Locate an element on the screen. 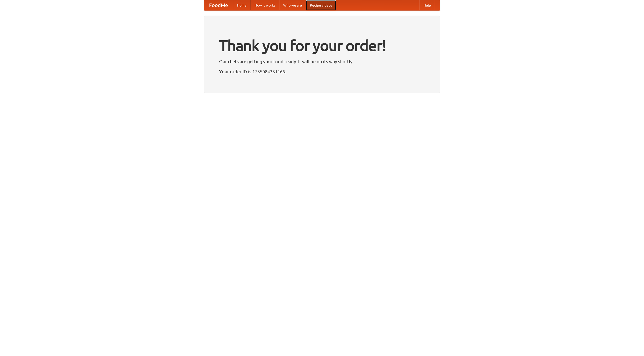 The height and width of the screenshot is (356, 644). a: Help is located at coordinates (427, 5).